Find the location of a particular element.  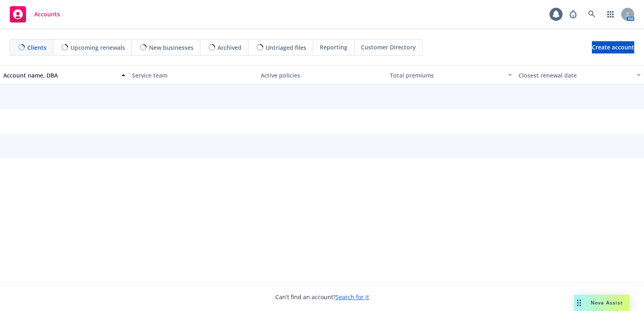

span: Upcoming renewals is located at coordinates (98, 47).